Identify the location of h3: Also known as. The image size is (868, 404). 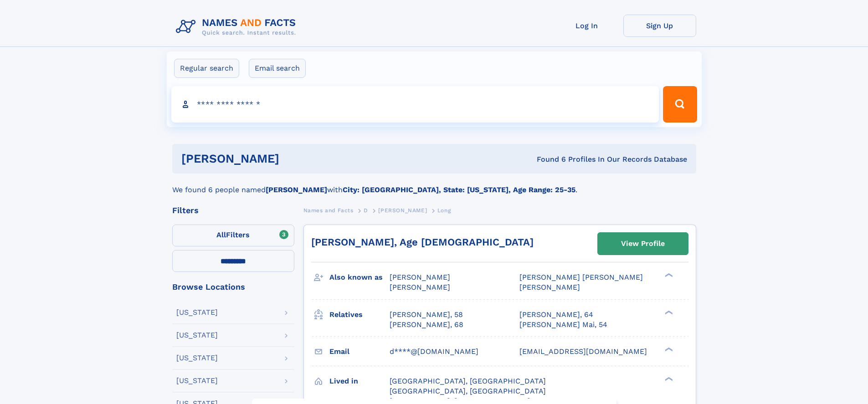
(360, 277).